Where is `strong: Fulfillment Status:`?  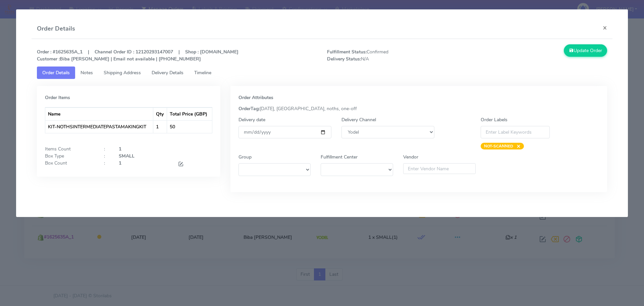
strong: Fulfillment Status: is located at coordinates (347, 52).